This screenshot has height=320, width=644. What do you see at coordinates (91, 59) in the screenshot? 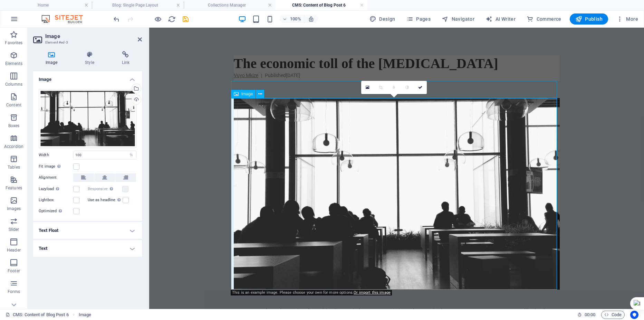
I see `h4: Style` at bounding box center [91, 59].